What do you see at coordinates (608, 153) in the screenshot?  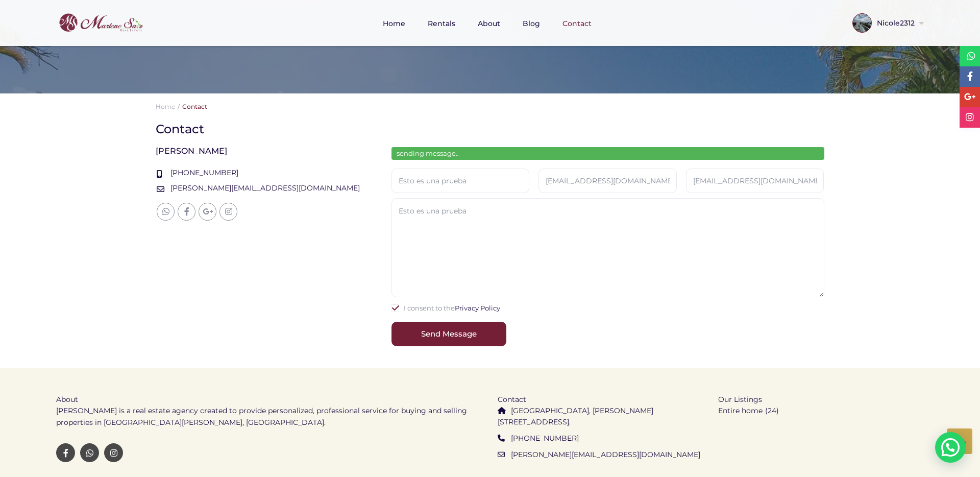 I see `div: sending message..` at bounding box center [608, 153].